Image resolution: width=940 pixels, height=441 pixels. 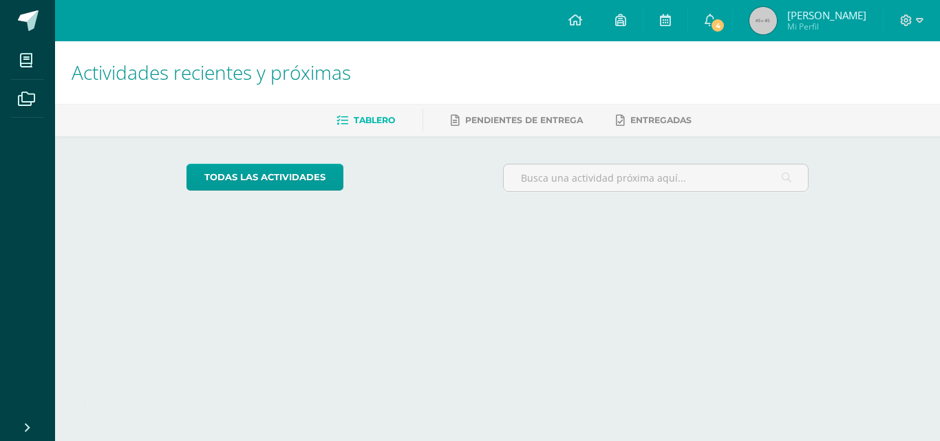 I want to click on a: Pendientes de entrega, so click(x=517, y=120).